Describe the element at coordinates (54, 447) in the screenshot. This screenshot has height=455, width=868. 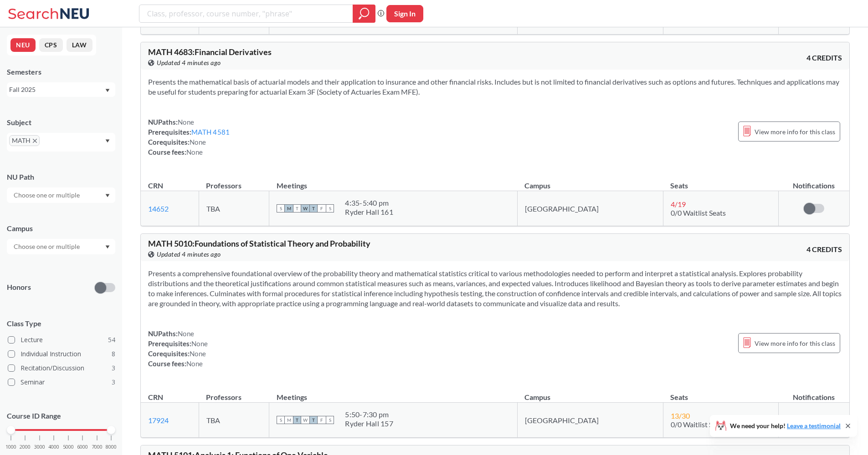
I see `span: 4000` at that location.